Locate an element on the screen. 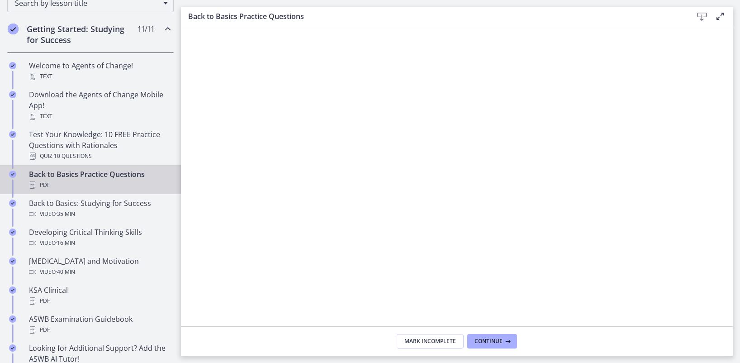 The width and height of the screenshot is (740, 363). div: Download the Agents of Change Mobile App! is located at coordinates (99, 105).